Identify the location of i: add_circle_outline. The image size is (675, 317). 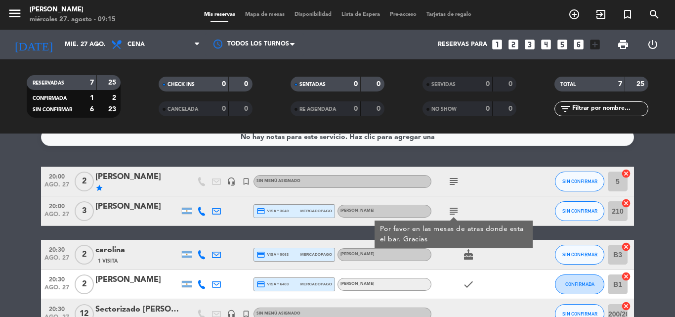
(574, 14).